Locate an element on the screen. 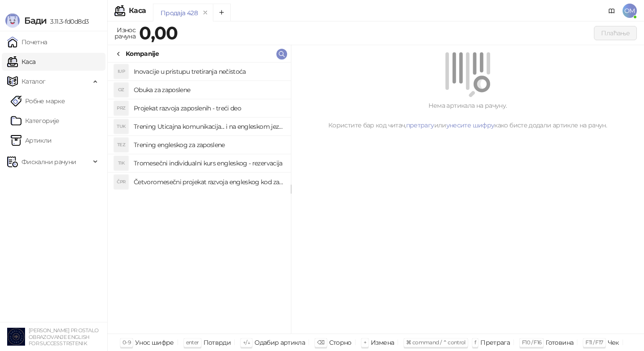 Image resolution: width=644 pixels, height=351 pixels. span: F11 / F17 is located at coordinates (594, 342).